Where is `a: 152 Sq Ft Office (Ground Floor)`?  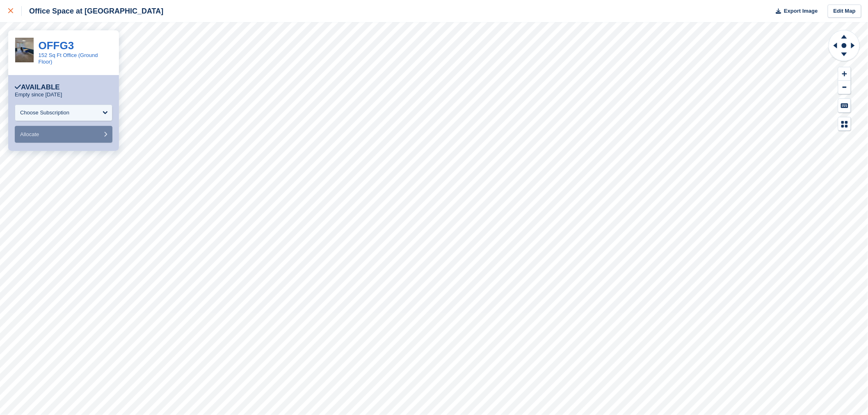
a: 152 Sq Ft Office (Ground Floor) is located at coordinates (68, 58).